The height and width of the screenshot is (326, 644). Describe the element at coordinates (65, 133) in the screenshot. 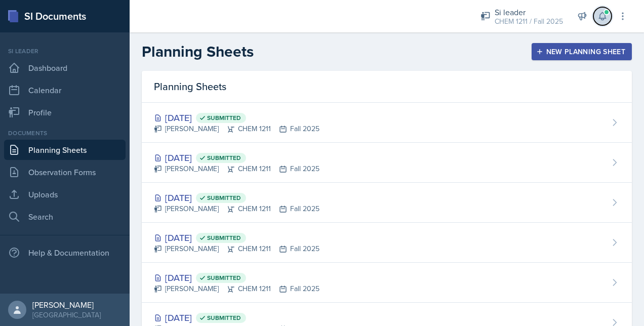

I see `div: Documents` at that location.